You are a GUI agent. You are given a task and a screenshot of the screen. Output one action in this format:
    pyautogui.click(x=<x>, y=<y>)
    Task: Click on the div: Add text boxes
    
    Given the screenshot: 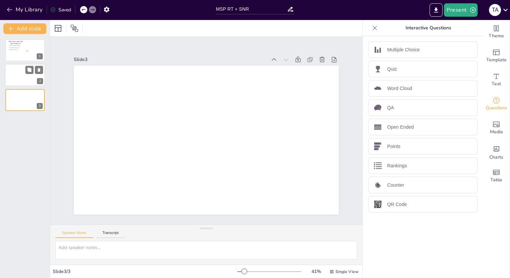 What is the action you would take?
    pyautogui.click(x=496, y=80)
    